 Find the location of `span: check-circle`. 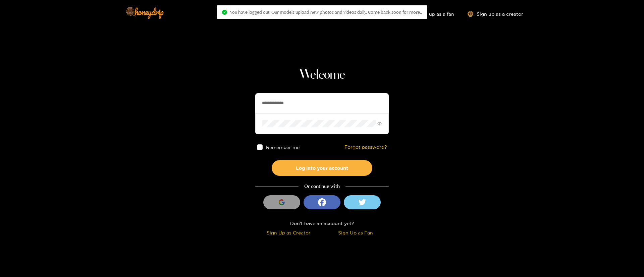

span: check-circle is located at coordinates (224, 12).